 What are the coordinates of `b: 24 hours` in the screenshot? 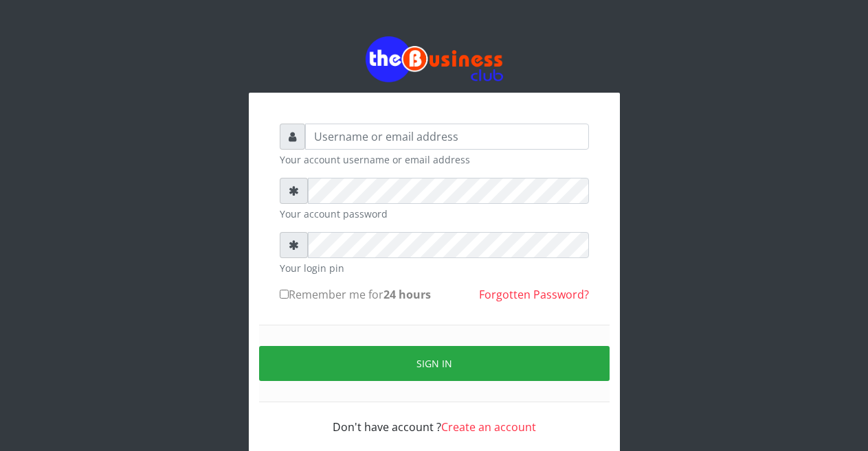 It's located at (406, 295).